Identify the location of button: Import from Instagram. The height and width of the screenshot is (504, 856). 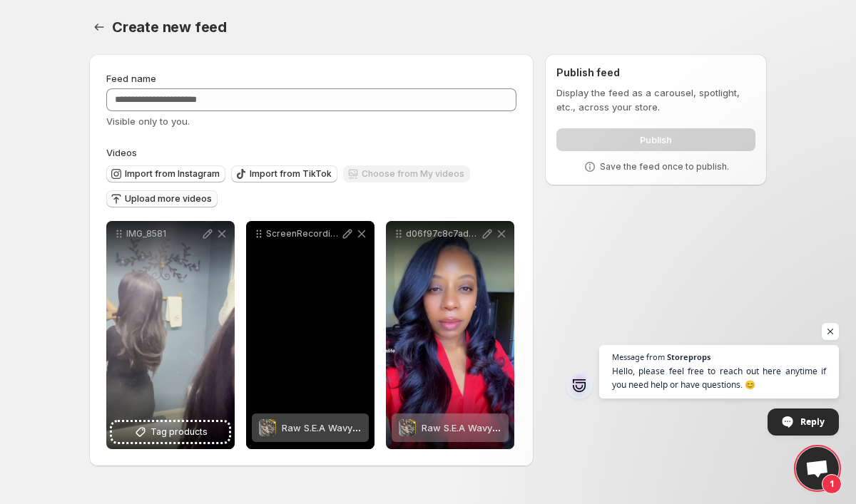
(166, 174).